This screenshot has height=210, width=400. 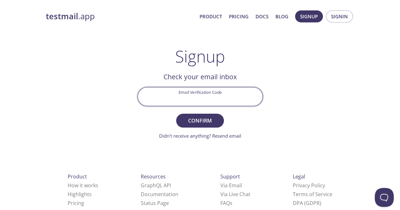 I want to click on a: Product, so click(x=211, y=16).